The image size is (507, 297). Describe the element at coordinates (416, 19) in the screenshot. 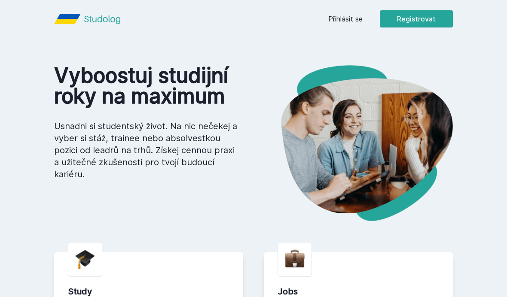

I see `a: Registrovat` at that location.